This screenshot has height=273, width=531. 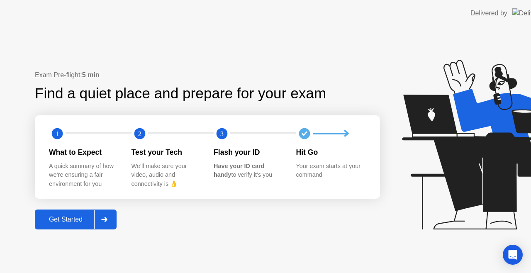 I want to click on div: What to Expect, so click(x=83, y=152).